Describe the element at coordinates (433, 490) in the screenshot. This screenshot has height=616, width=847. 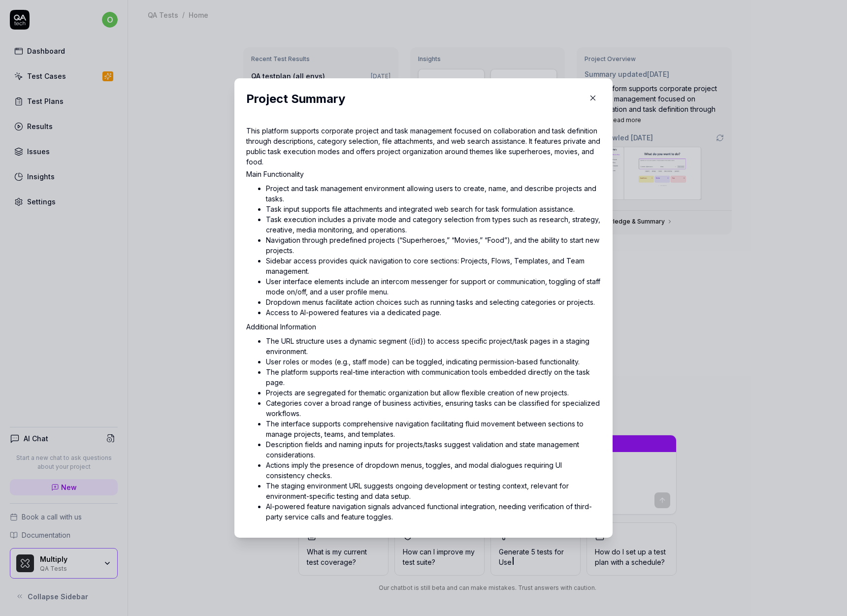
I see `li: The staging environment URL suggests ongoing development or testing context, relevant for environ...` at that location.